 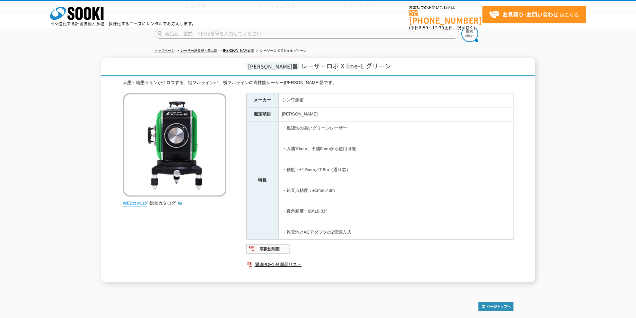 What do you see at coordinates (534, 14) in the screenshot?
I see `a: お見積り･お問い合わせはこちら` at bounding box center [534, 14].